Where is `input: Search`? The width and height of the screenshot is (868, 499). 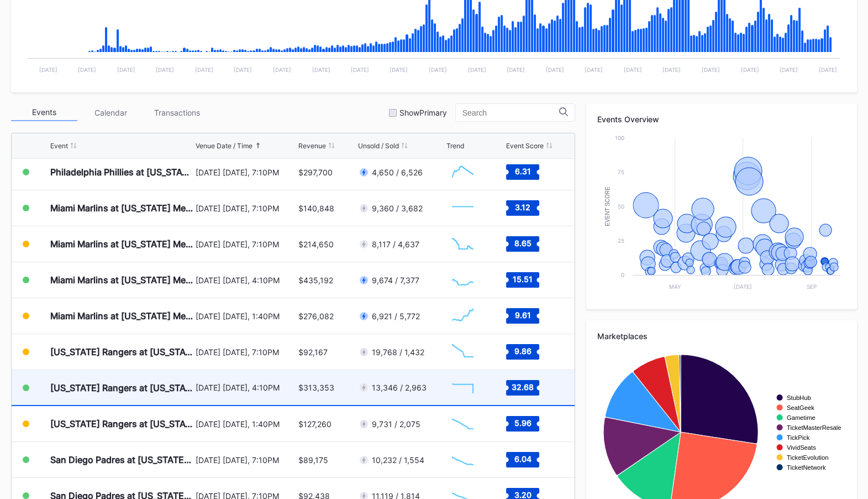 input: Search is located at coordinates (511, 113).